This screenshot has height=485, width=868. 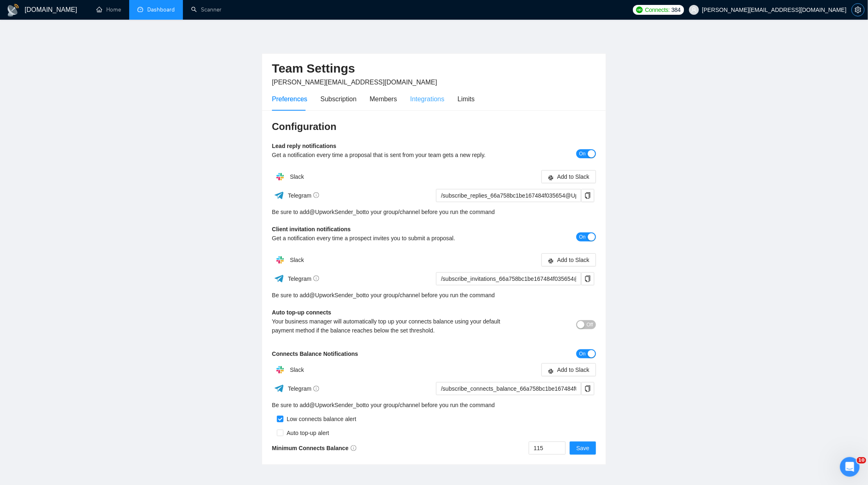 What do you see at coordinates (434, 69) in the screenshot?
I see `h2: Team Settings` at bounding box center [434, 69].